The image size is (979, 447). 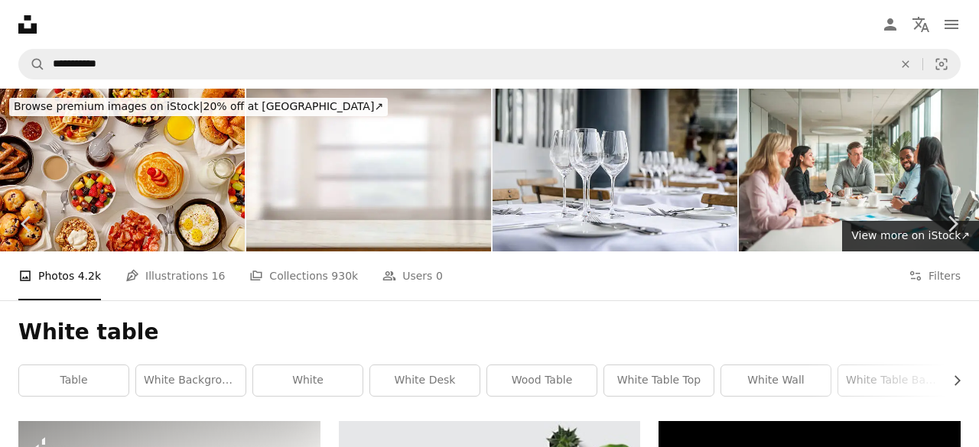 What do you see at coordinates (890, 24) in the screenshot?
I see `a: Log in / Sign up` at bounding box center [890, 24].